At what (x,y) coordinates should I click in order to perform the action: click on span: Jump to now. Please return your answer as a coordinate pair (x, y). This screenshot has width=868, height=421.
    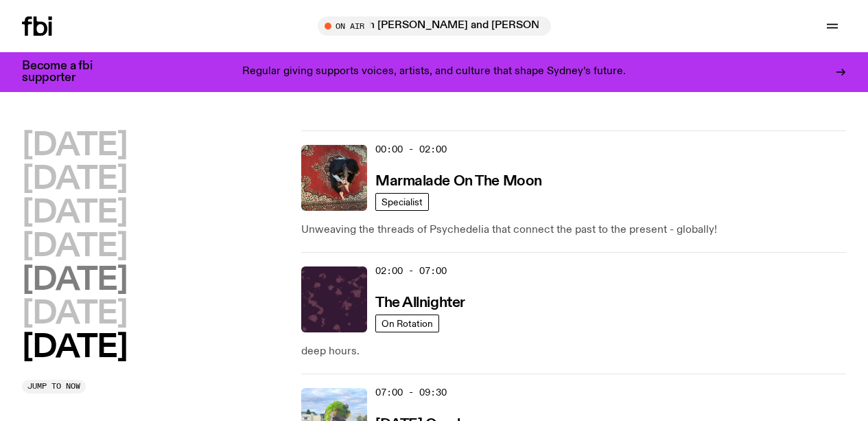
    Looking at the image, I should click on (54, 386).